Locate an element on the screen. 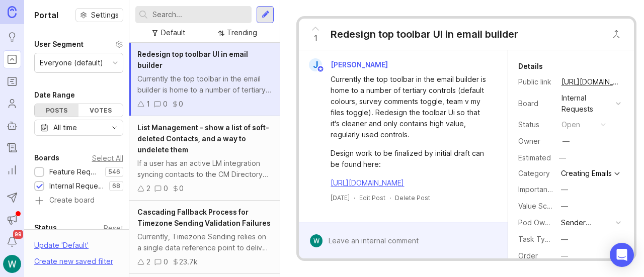  div: 1 is located at coordinates (148, 104).